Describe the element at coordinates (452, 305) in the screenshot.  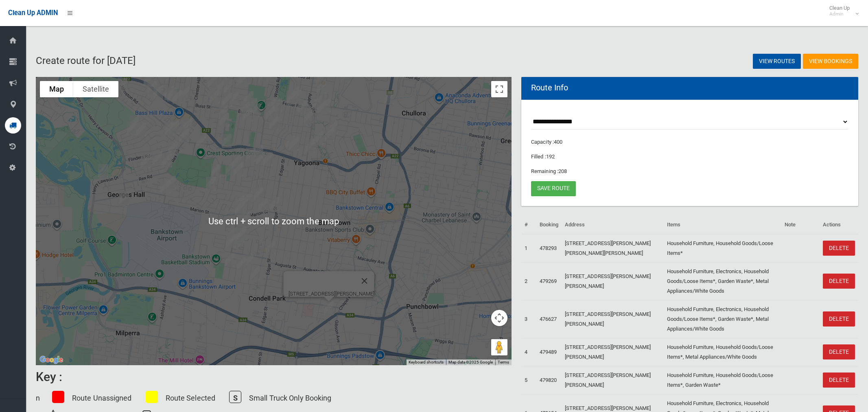
I see `div: 3/19 Mitcham Street, PUNCHBOWL NSW 2196` at that location.